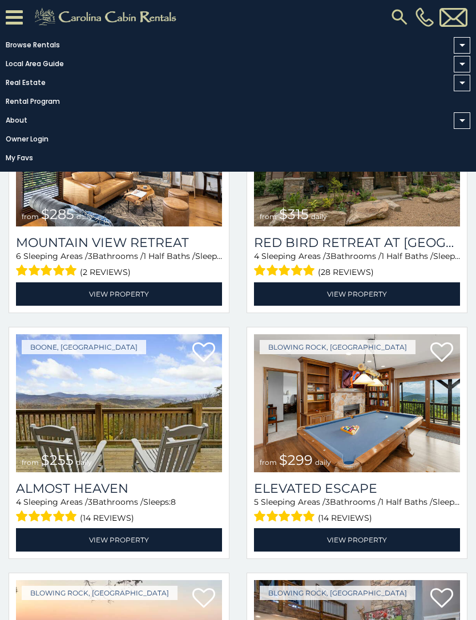 Image resolution: width=476 pixels, height=620 pixels. What do you see at coordinates (18, 256) in the screenshot?
I see `span: 6` at bounding box center [18, 256].